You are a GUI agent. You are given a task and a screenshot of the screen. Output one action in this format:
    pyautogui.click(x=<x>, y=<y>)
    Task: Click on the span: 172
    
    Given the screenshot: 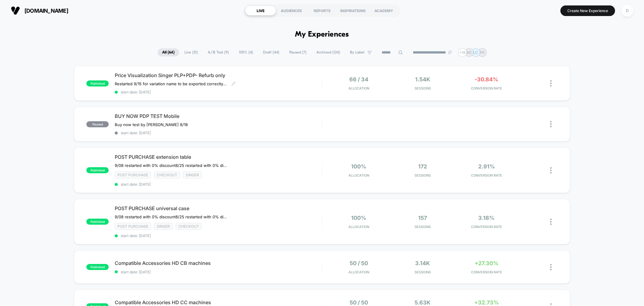 What is the action you would take?
    pyautogui.click(x=422, y=166)
    